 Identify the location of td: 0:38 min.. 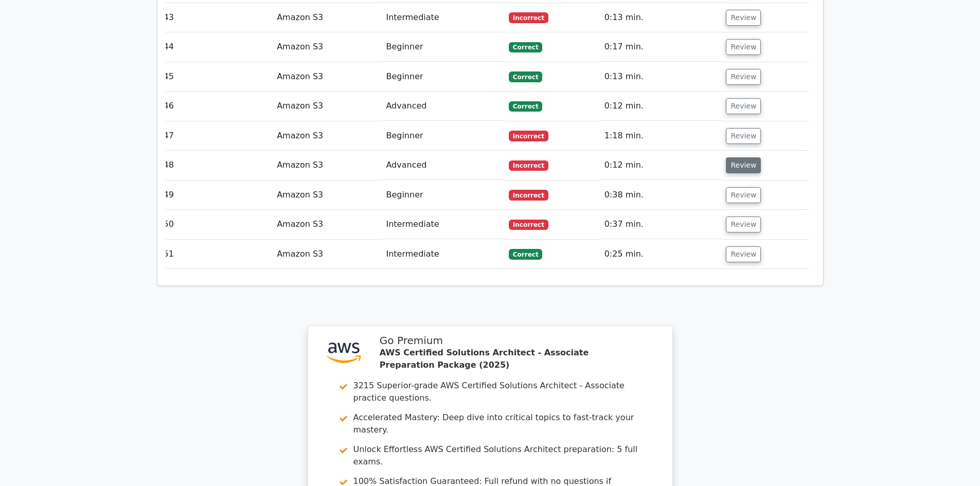
(661, 195).